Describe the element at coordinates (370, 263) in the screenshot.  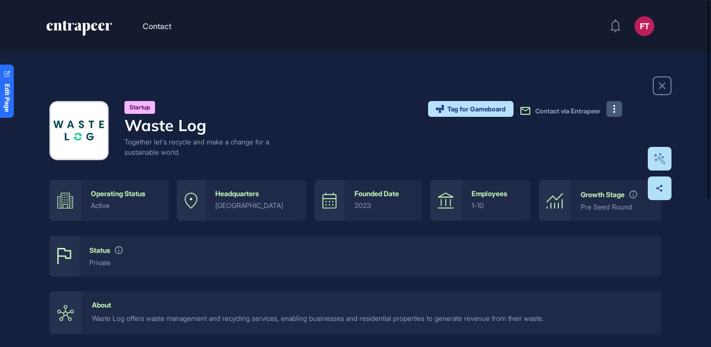
I see `div: private` at that location.